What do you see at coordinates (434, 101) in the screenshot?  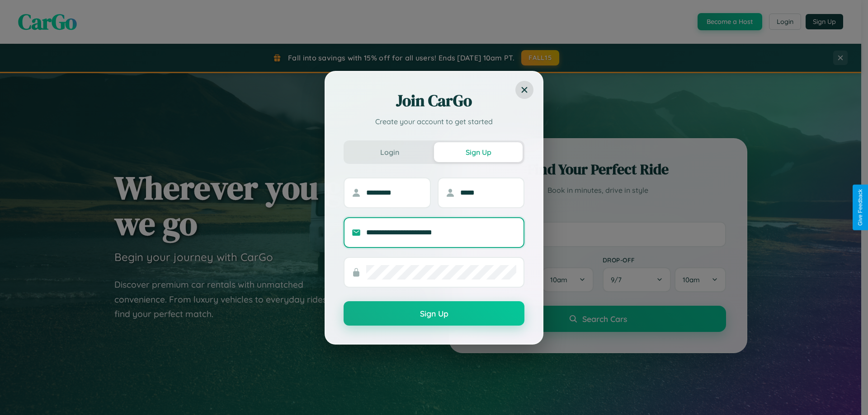 I see `h2: Join CarGo` at bounding box center [434, 101].